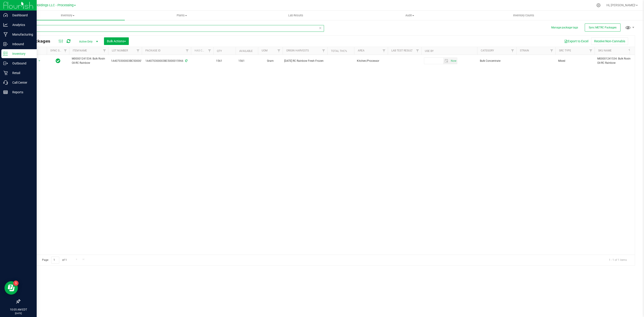  I want to click on span: 1A4070300003BC5000015966, so click(130, 61).